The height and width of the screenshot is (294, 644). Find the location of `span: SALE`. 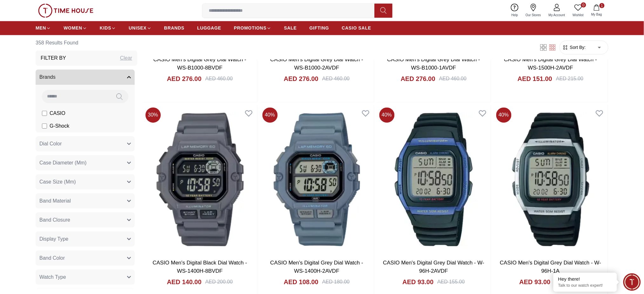

span: SALE is located at coordinates (290, 28).